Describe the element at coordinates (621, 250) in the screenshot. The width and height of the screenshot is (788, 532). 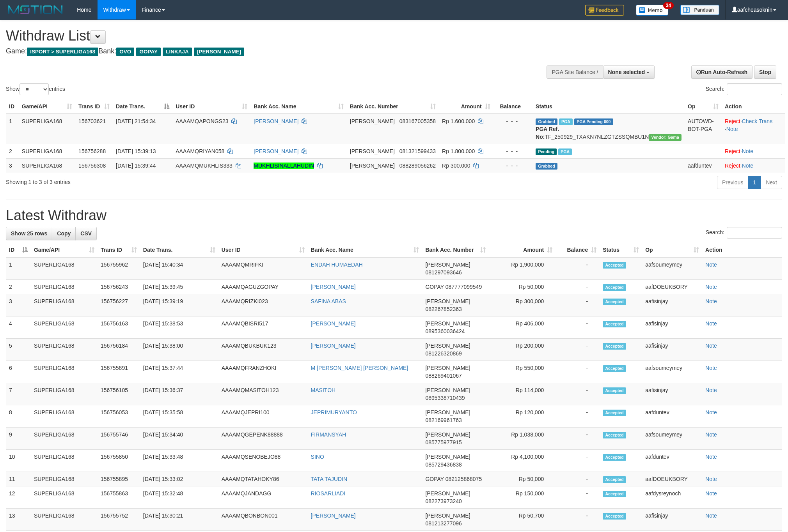
I see `th: Status: activate to sort column ascending` at that location.